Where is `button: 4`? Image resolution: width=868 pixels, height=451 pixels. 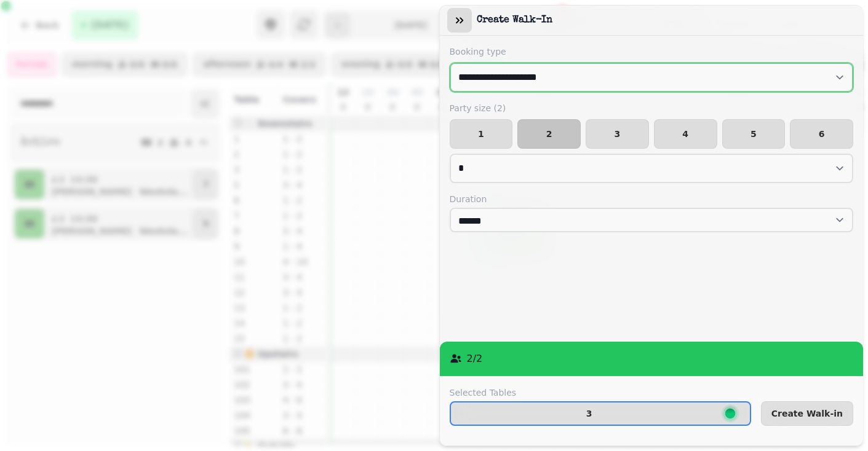
button: 4 is located at coordinates (685, 134).